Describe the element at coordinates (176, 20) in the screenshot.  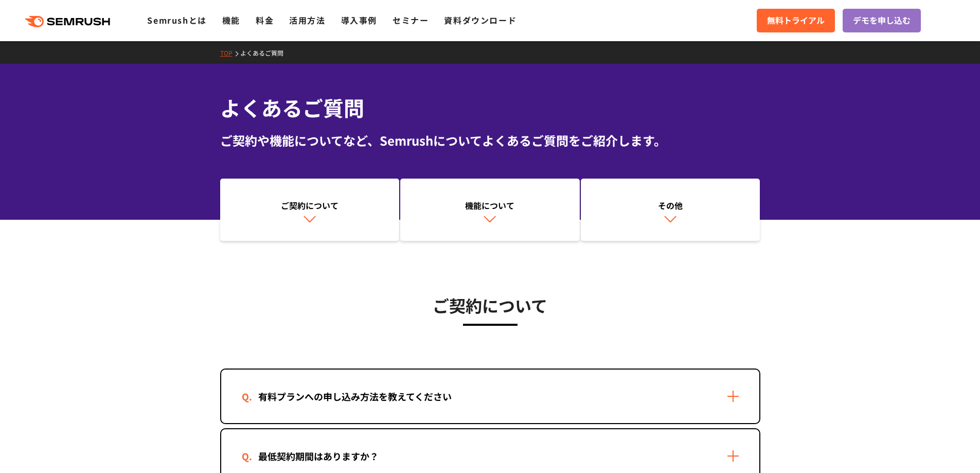
I see `a: Semrushとは` at that location.